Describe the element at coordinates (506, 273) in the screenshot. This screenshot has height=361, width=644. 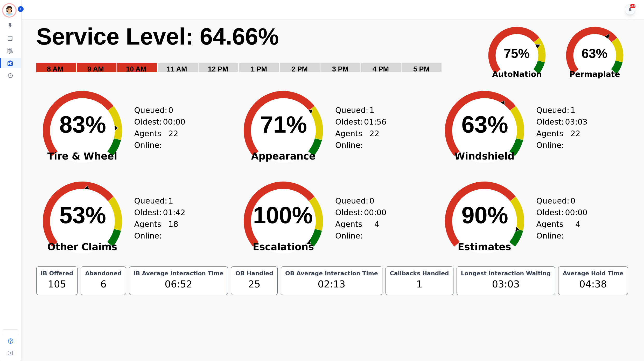
I see `div: Longest Interaction Waiting` at that location.